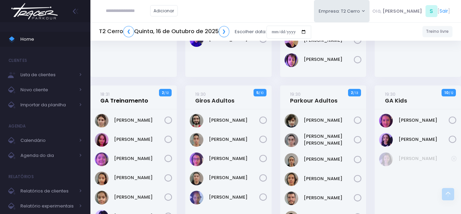 The width and height of the screenshot is (461, 214). I want to click on span: Lista de clientes, so click(48, 75).